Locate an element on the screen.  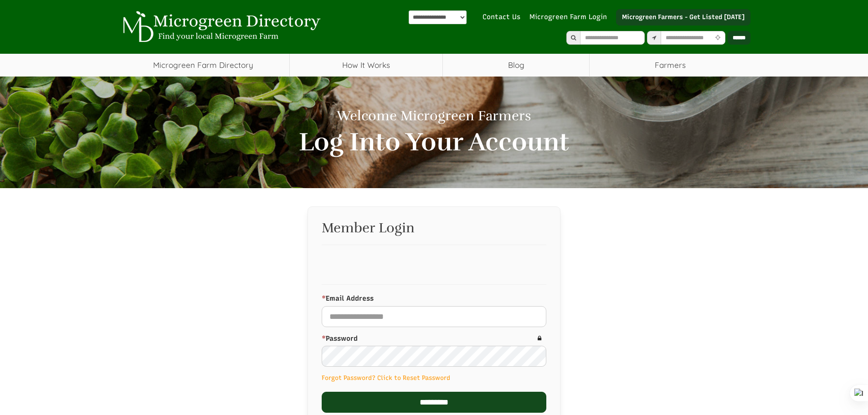
label: Password is located at coordinates (434, 338).